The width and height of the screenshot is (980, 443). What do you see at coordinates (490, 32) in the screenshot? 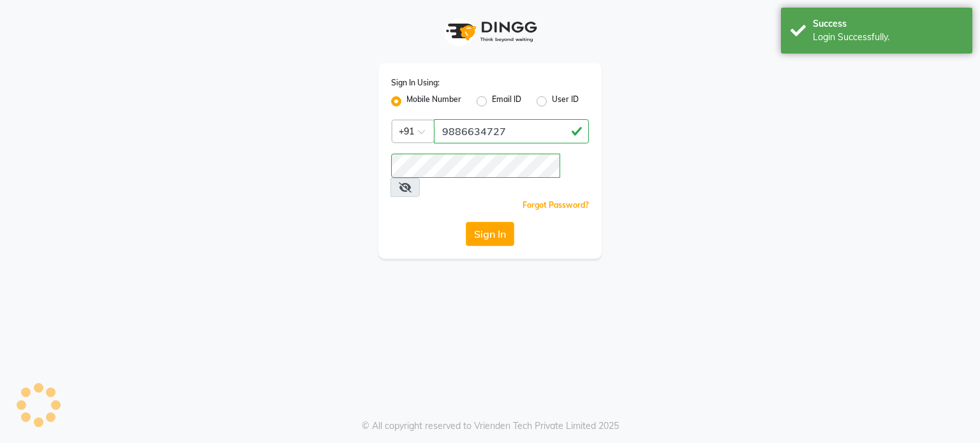
I see `img: logo1.svg` at bounding box center [490, 32].